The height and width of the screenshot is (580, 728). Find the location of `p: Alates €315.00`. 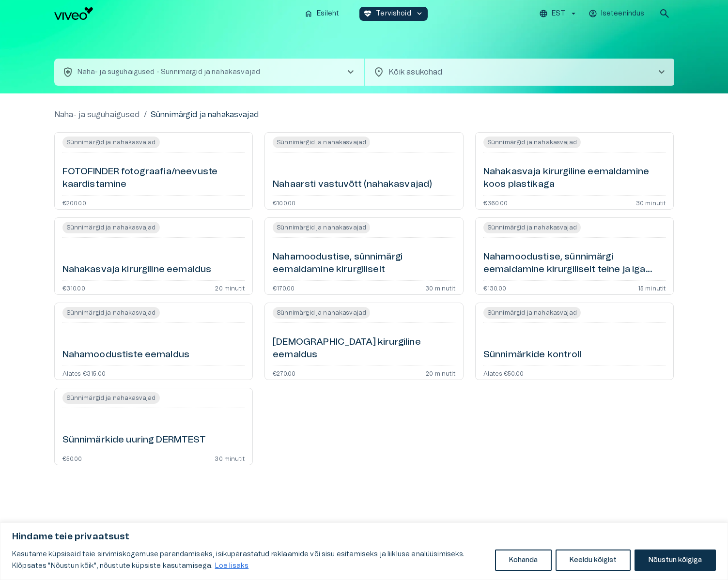

p: Alates €315.00 is located at coordinates (83, 373).